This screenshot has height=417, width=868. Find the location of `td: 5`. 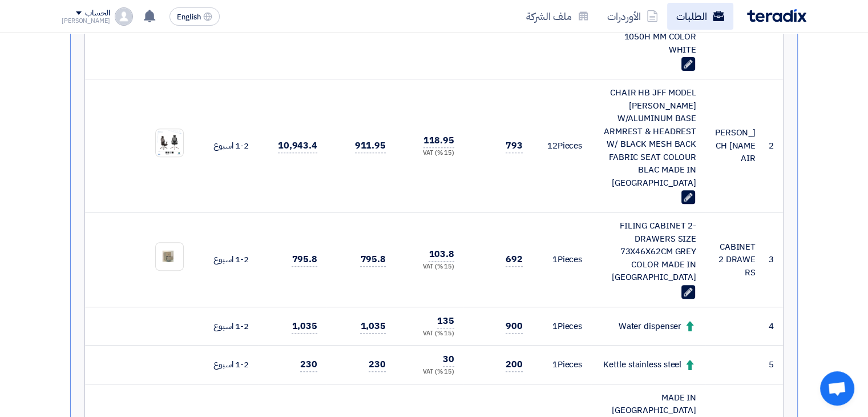

td: 5 is located at coordinates (774, 365).